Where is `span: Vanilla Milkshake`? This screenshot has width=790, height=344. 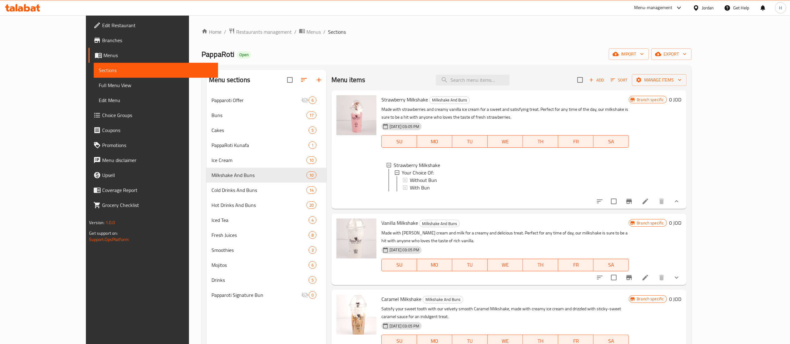 span: Vanilla Milkshake is located at coordinates (399, 223).